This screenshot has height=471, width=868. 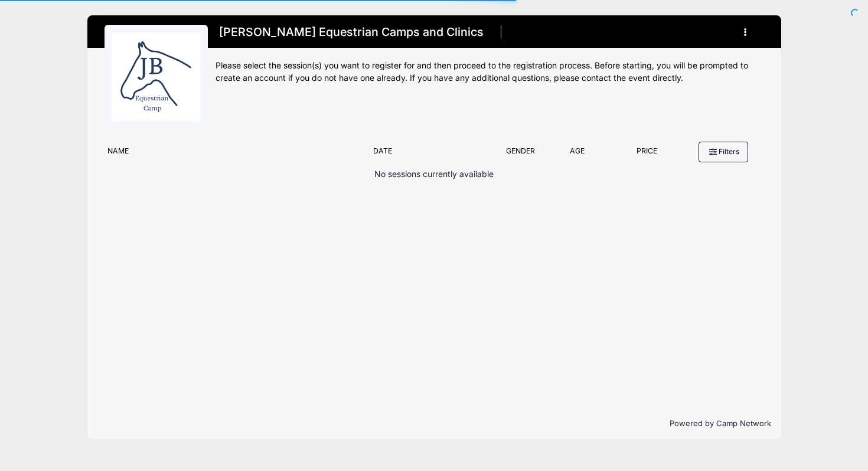 I want to click on div: Gender, so click(x=520, y=154).